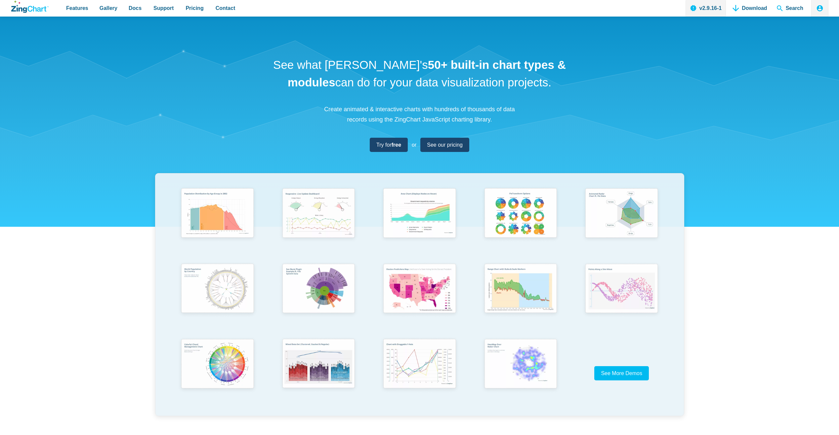 This screenshot has width=839, height=435. I want to click on a: Population Distribution by Age Group in 2052, so click(218, 222).